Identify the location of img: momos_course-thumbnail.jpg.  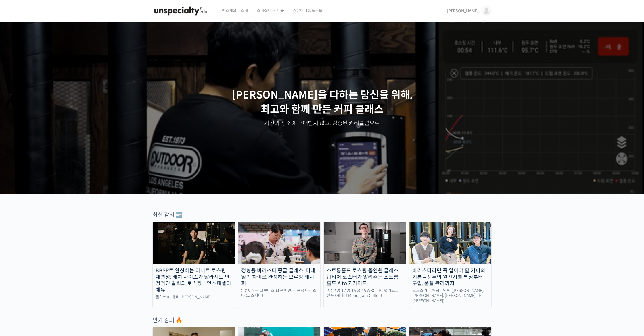
(450, 243).